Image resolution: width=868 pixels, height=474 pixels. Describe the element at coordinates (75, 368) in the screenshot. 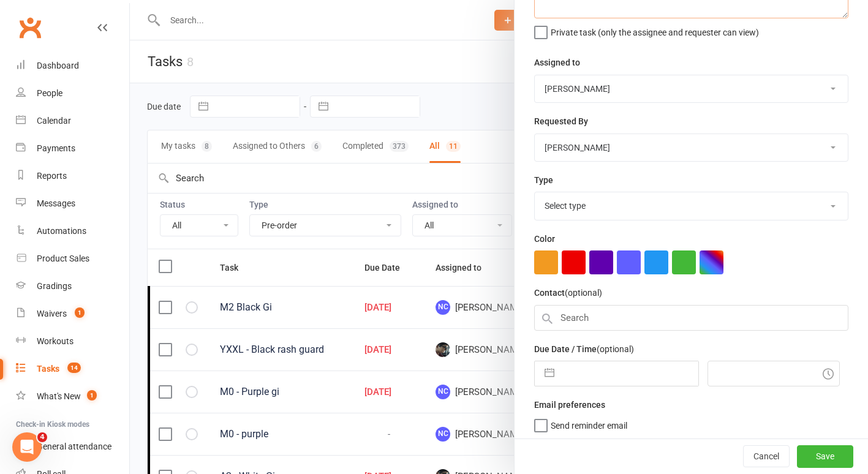

I see `span: 14` at that location.